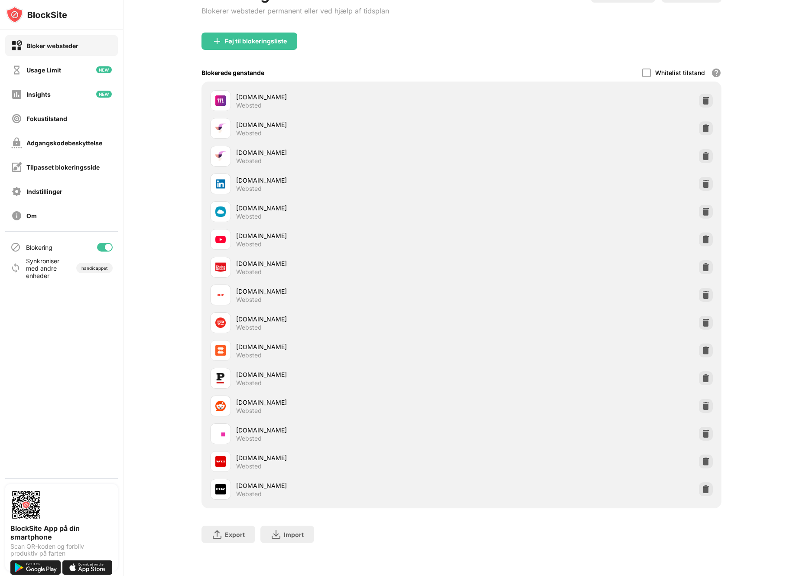 The image size is (799, 576). I want to click on img: time-usage-off.svg, so click(16, 70).